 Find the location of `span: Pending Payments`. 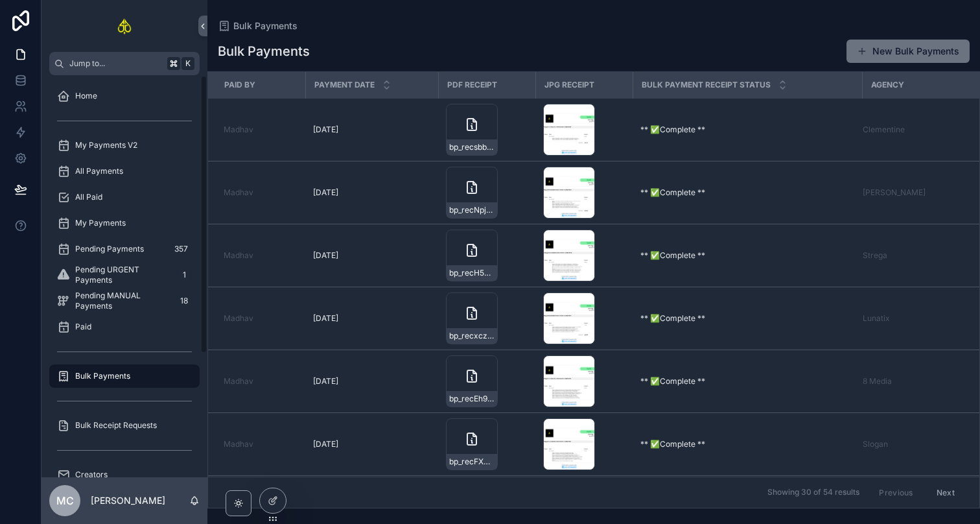

span: Pending Payments is located at coordinates (110, 249).